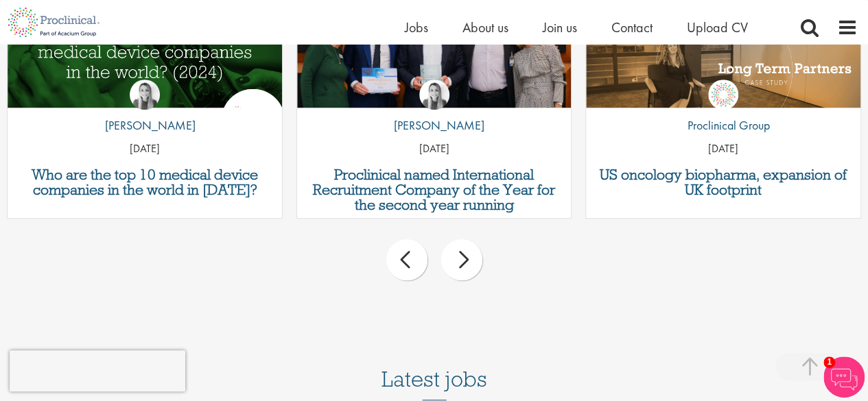  What do you see at coordinates (560, 28) in the screenshot?
I see `a: Join us` at bounding box center [560, 28].